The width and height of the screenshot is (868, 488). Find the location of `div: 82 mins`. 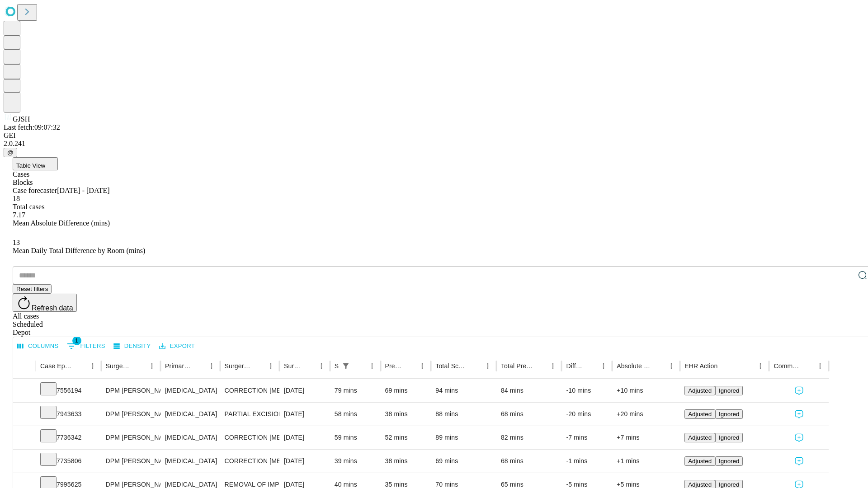

div: 82 mins is located at coordinates (529, 437).